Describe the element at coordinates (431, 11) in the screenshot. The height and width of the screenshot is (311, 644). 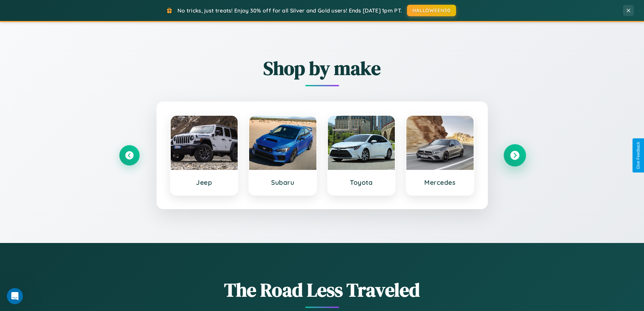
I see `button: HALLOWEEN30` at that location.